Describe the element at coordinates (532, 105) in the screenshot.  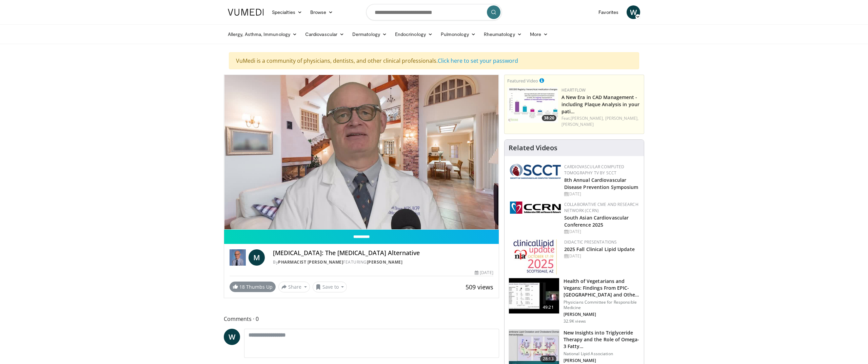
I see `img: 738d0e2d-290f-4d89-8861-908fb8b721dc.150x105_q85_crop-smart_upscale.jpg` at that location.